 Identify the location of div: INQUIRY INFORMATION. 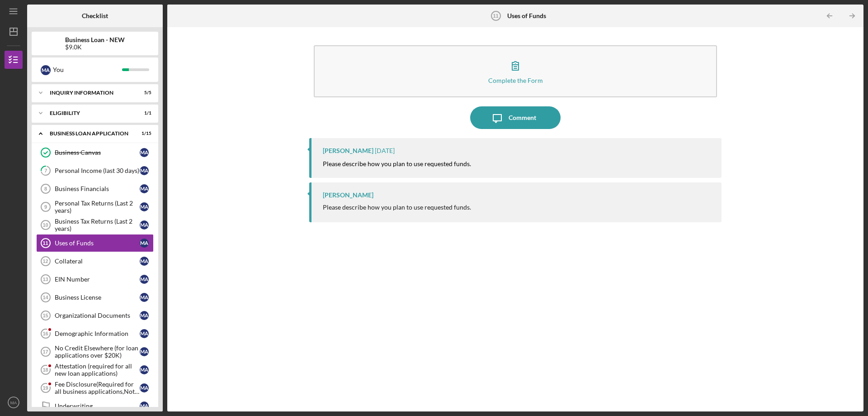
(89, 93).